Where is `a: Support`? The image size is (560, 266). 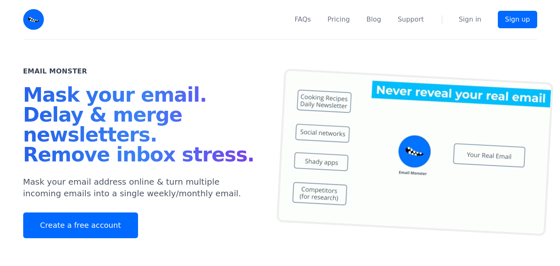
a: Support is located at coordinates (410, 19).